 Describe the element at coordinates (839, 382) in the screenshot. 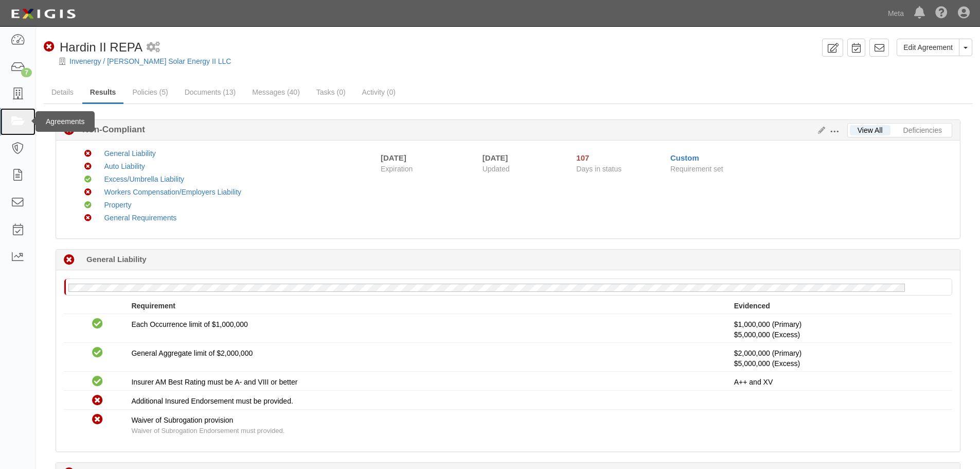

I see `p: A++ and XV` at that location.